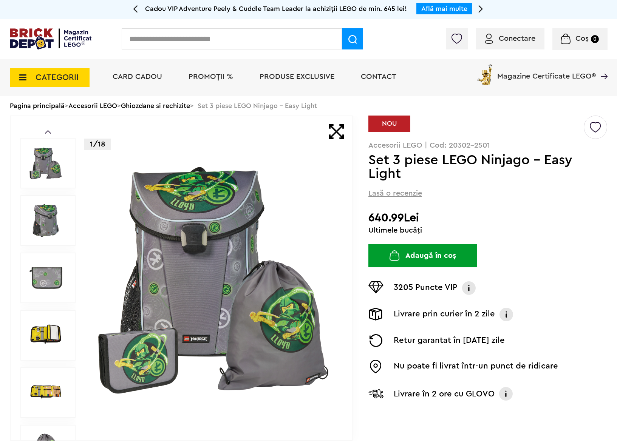 The image size is (617, 441). What do you see at coordinates (547, 71) in the screenshot?
I see `span: Magazine Certificate LEGO®` at bounding box center [547, 71].